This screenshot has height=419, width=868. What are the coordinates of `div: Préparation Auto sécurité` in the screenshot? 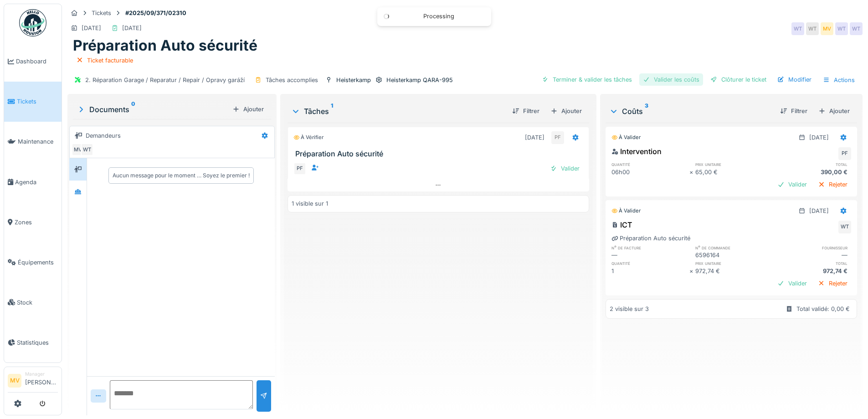 It's located at (651, 238).